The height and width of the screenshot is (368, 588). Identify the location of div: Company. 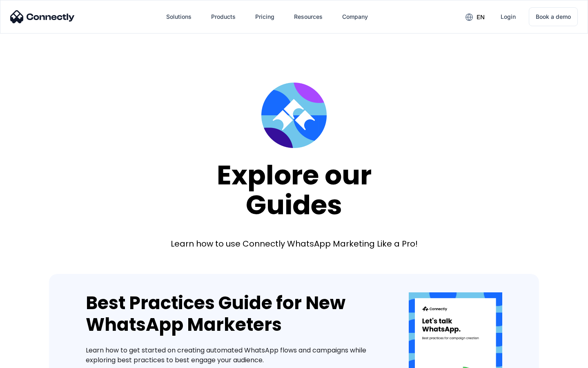
(355, 17).